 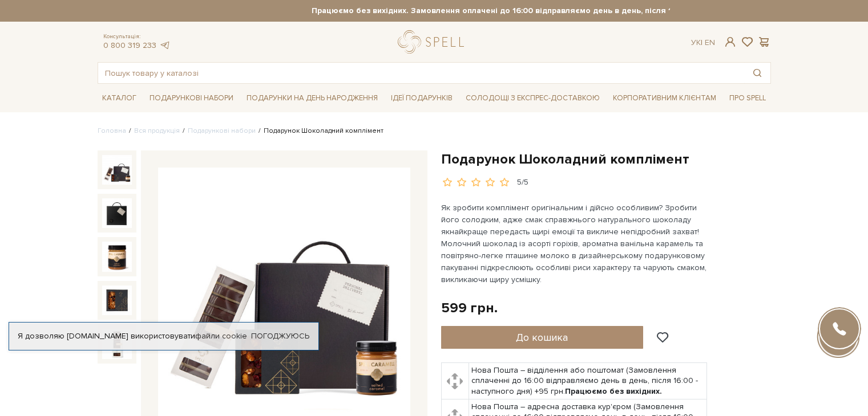 What do you see at coordinates (523, 182) in the screenshot?
I see `div: 5/5` at bounding box center [523, 182].